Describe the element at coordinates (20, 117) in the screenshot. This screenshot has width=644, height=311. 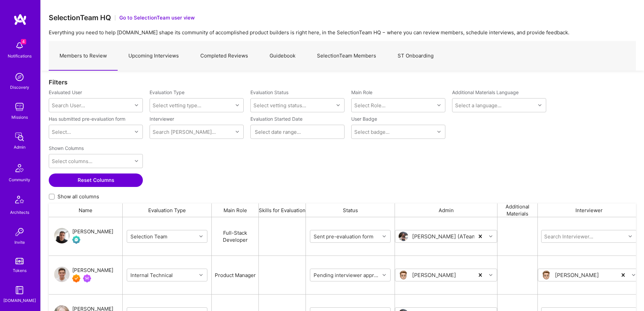
I see `div: Missions` at that location.